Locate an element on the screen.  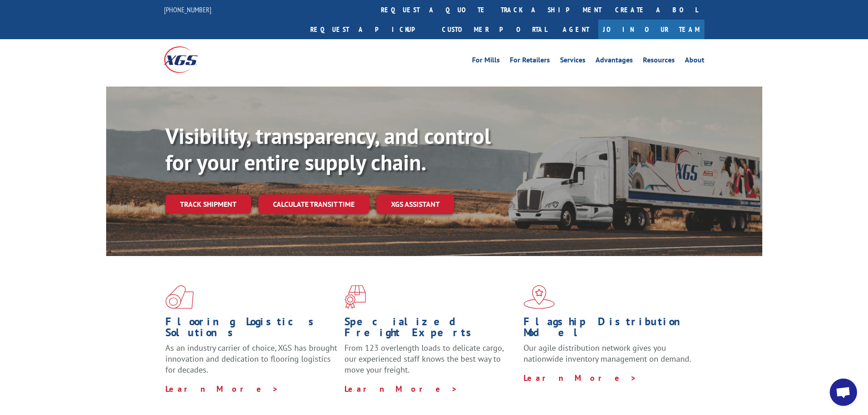
span: As an industry carrier of choice, XGS has brought innovation and dedication to flooring logistics... is located at coordinates (251, 358).